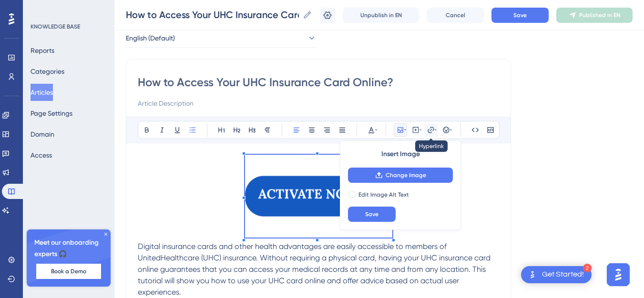 The image size is (644, 298). Describe the element at coordinates (221, 38) in the screenshot. I see `button: English (Default)` at that location.